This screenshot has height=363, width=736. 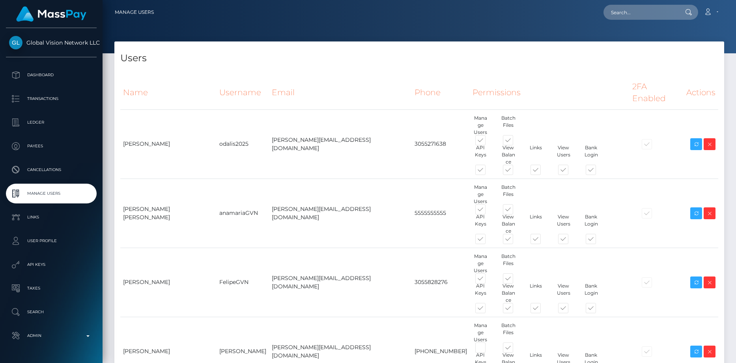 What do you see at coordinates (441, 213) in the screenshot?
I see `td: 5555555555` at bounding box center [441, 213].